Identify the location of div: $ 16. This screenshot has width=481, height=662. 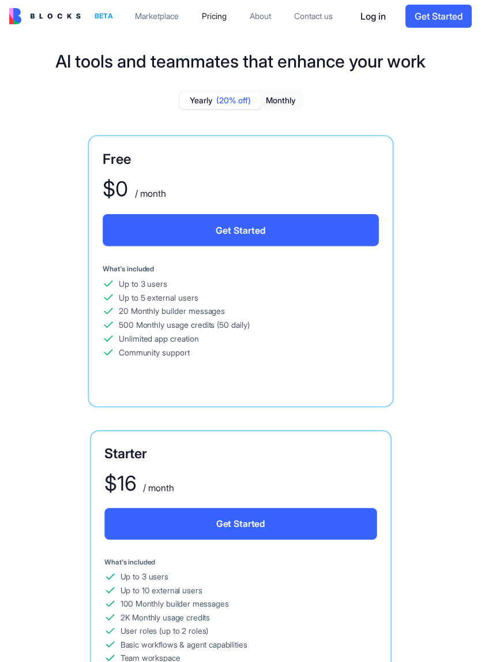
(120, 483).